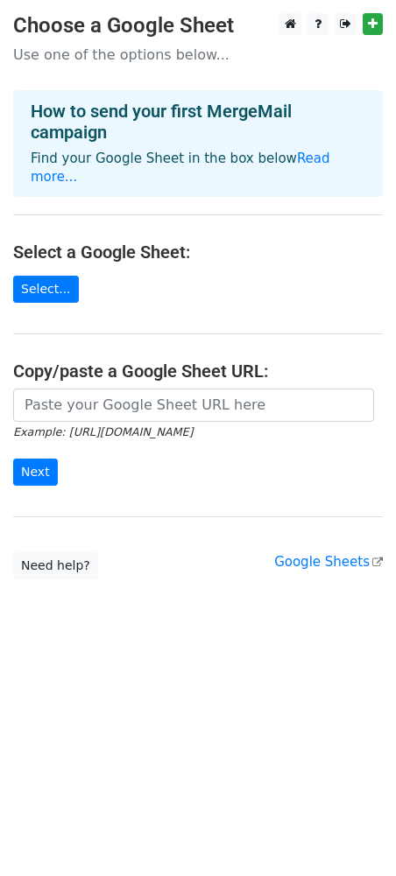  I want to click on a: Google Sheets, so click(328, 562).